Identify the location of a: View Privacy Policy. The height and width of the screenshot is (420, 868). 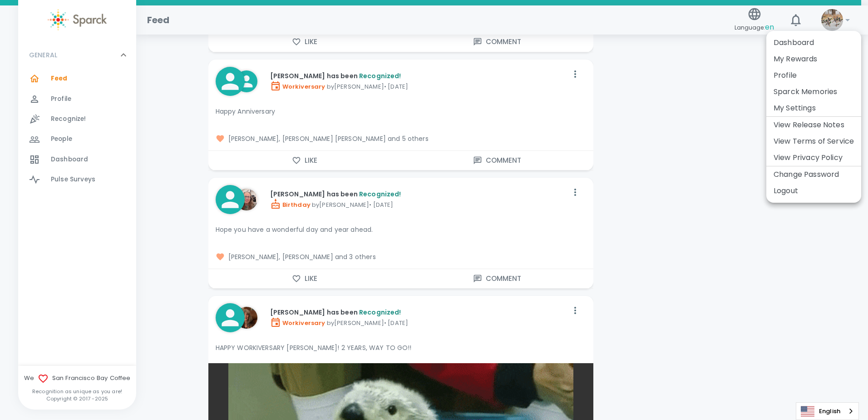
(809, 158).